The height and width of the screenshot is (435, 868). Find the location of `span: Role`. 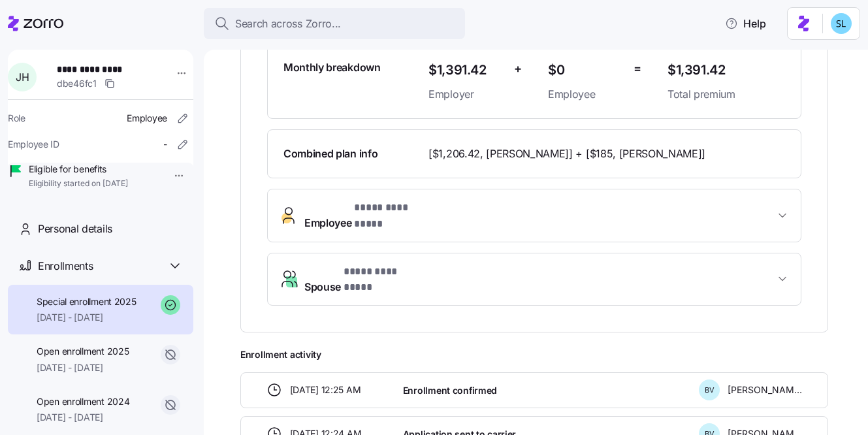

span: Role is located at coordinates (17, 118).